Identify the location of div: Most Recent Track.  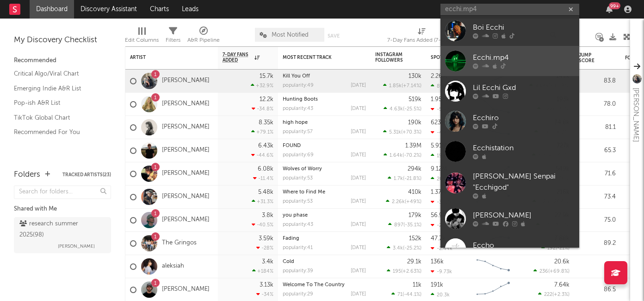
(318, 57).